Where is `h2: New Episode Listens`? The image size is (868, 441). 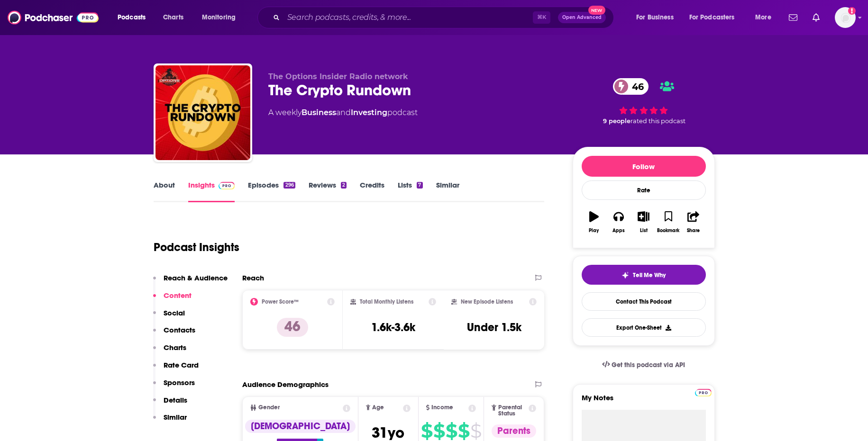
h2: New Episode Listens is located at coordinates (487, 302).